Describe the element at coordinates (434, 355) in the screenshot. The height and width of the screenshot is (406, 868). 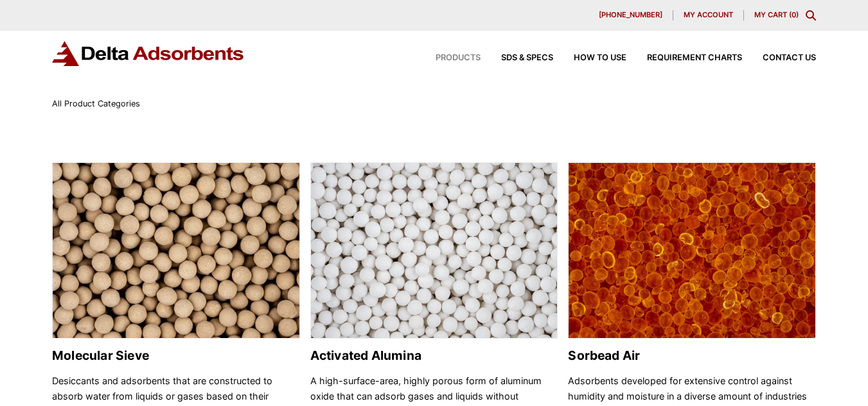
I see `h2: Activated Alumina` at that location.